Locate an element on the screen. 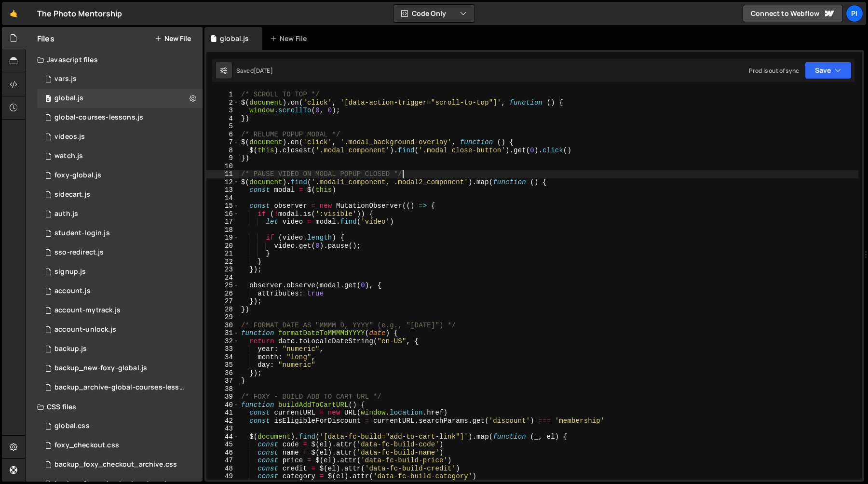 The width and height of the screenshot is (868, 484). div: 6 is located at coordinates (222, 135).